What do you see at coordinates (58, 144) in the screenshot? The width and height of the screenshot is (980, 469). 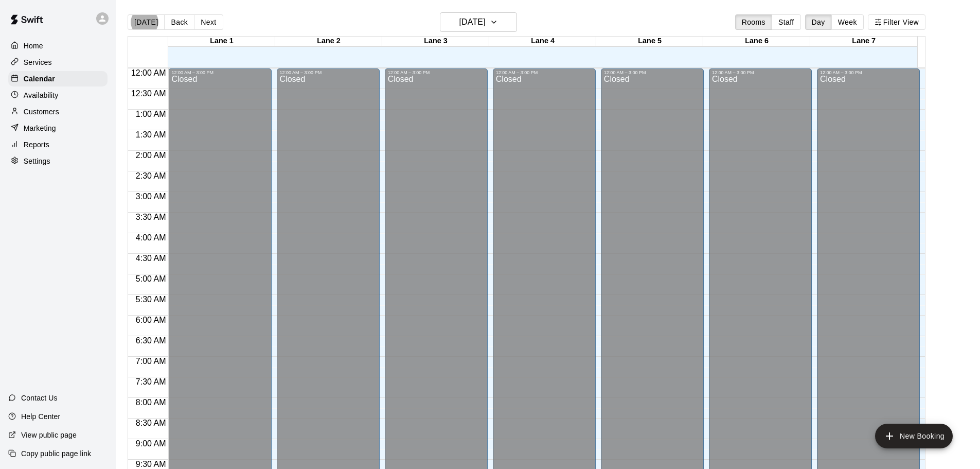 I see `div: Reports` at bounding box center [58, 144].